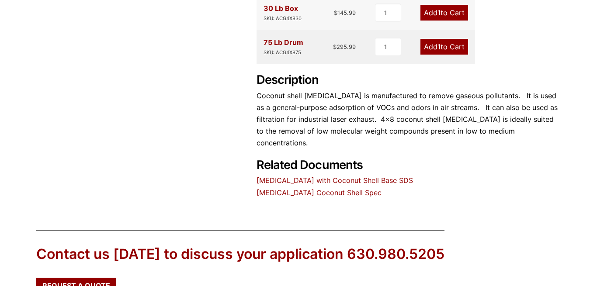  Describe the element at coordinates (282, 13) in the screenshot. I see `div: 30 Lb Box` at that location.